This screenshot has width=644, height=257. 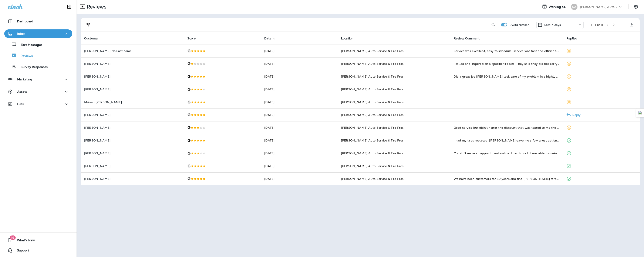 What do you see at coordinates (38, 34) in the screenshot?
I see `button: Inbox` at bounding box center [38, 34].